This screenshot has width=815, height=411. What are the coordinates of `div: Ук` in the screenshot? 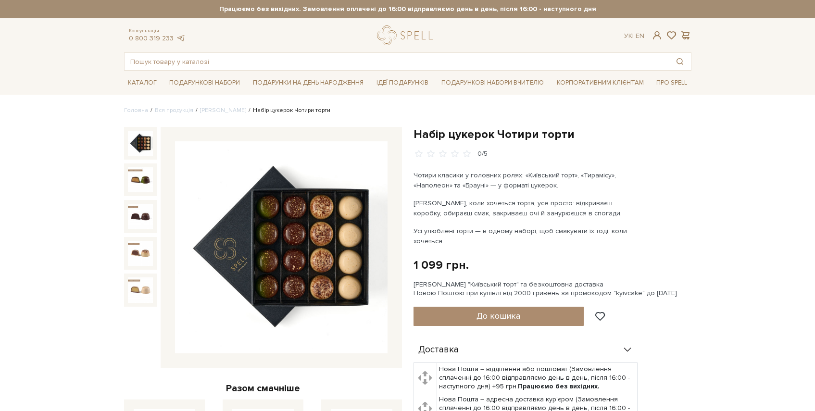 It's located at (634, 36).